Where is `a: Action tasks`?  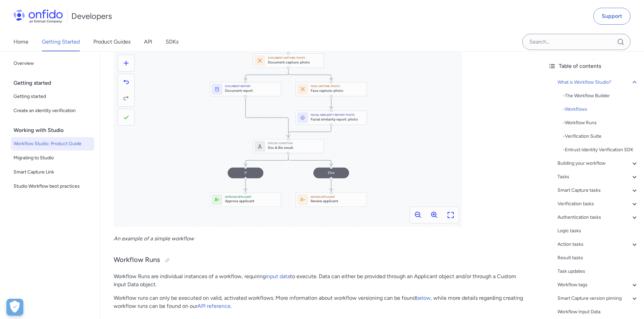 a: Action tasks is located at coordinates (598, 244).